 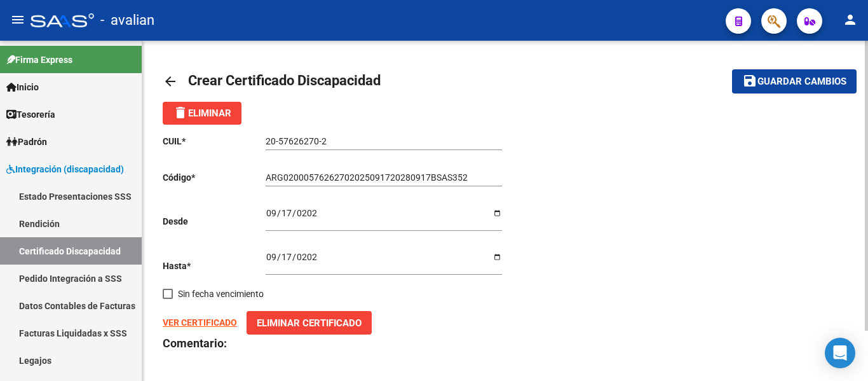 What do you see at coordinates (27, 142) in the screenshot?
I see `span: Padrón` at bounding box center [27, 142].